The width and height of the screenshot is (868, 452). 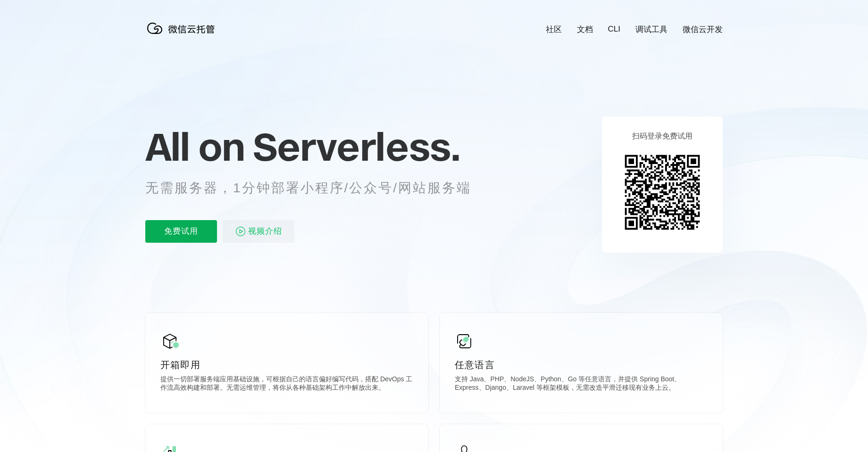 What do you see at coordinates (181, 232) in the screenshot?
I see `p: 免费试用` at bounding box center [181, 232].